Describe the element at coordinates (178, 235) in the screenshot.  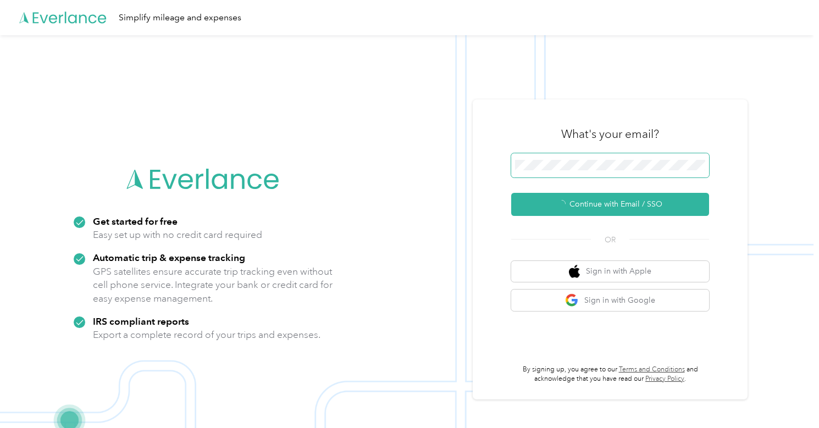
I see `p: Easy set up with no credit card required` at that location.